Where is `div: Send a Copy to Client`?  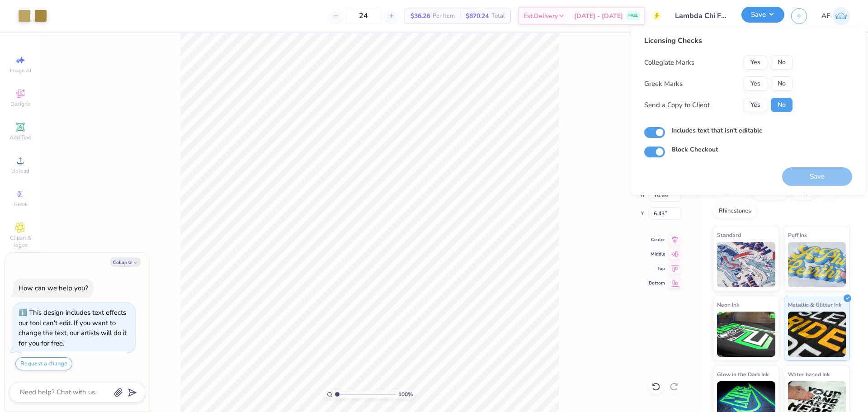
div: Send a Copy to Client is located at coordinates (677, 105).